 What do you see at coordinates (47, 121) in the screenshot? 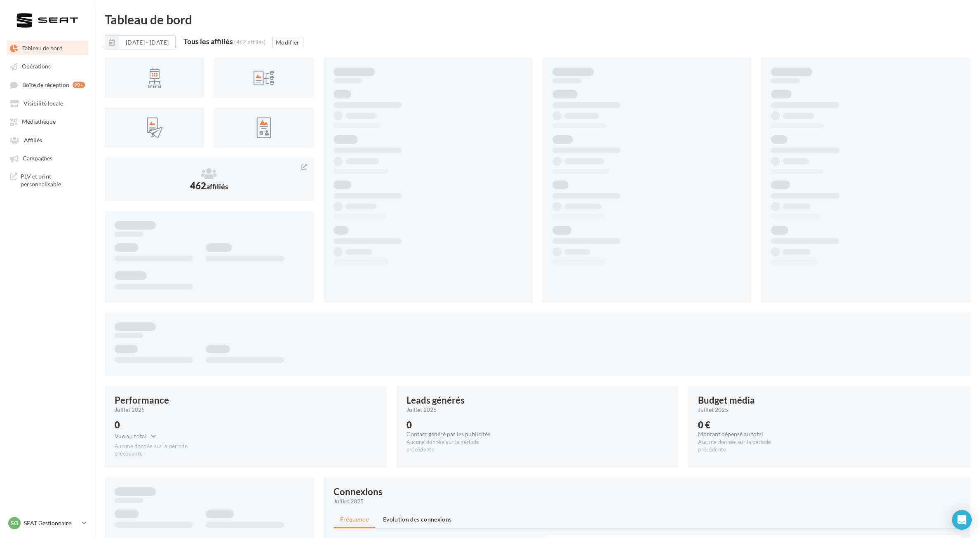
I see `a: Médiathèque` at bounding box center [47, 121].